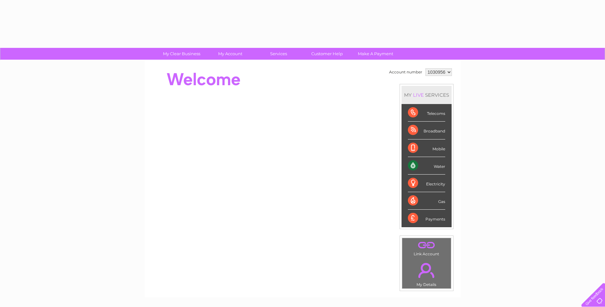 The width and height of the screenshot is (605, 307). What do you see at coordinates (375, 54) in the screenshot?
I see `a: Make A Payment` at bounding box center [375, 54].